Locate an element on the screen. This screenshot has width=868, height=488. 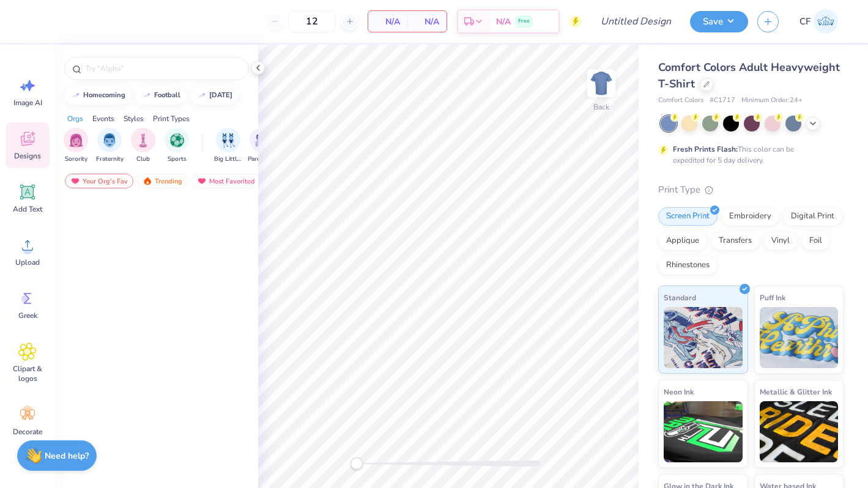
div: Print Types is located at coordinates (171, 118).